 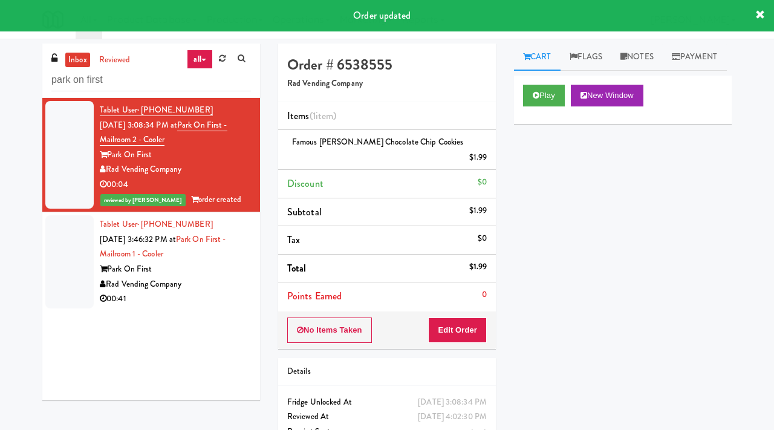 What do you see at coordinates (387, 416) in the screenshot?
I see `div: Reviewed At` at bounding box center [387, 416].